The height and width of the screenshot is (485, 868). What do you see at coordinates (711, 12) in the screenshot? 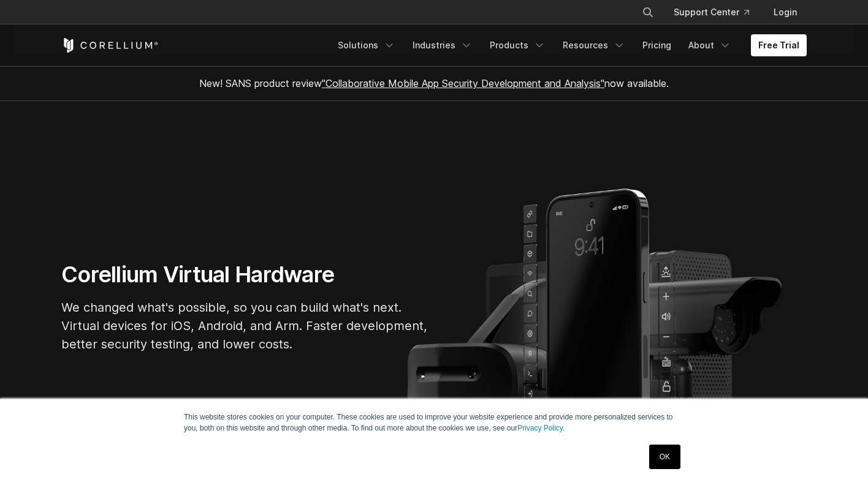
I see `a: Support Center` at bounding box center [711, 12].